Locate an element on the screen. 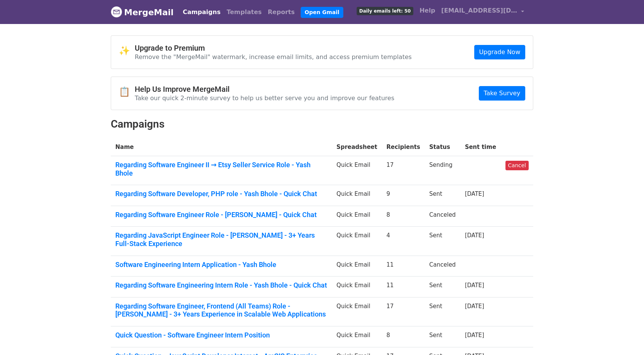 The height and width of the screenshot is (355, 644). img: MergeMail logo is located at coordinates (117, 12).